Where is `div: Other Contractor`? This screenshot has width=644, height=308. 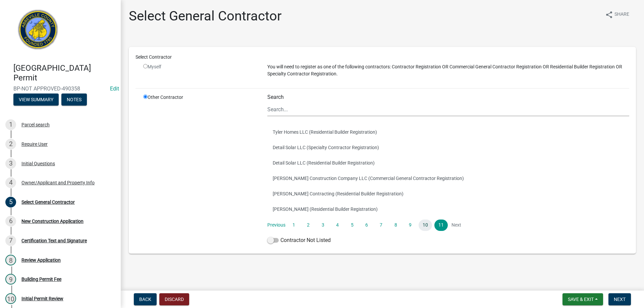
div: Other Contractor is located at coordinates (200, 170).